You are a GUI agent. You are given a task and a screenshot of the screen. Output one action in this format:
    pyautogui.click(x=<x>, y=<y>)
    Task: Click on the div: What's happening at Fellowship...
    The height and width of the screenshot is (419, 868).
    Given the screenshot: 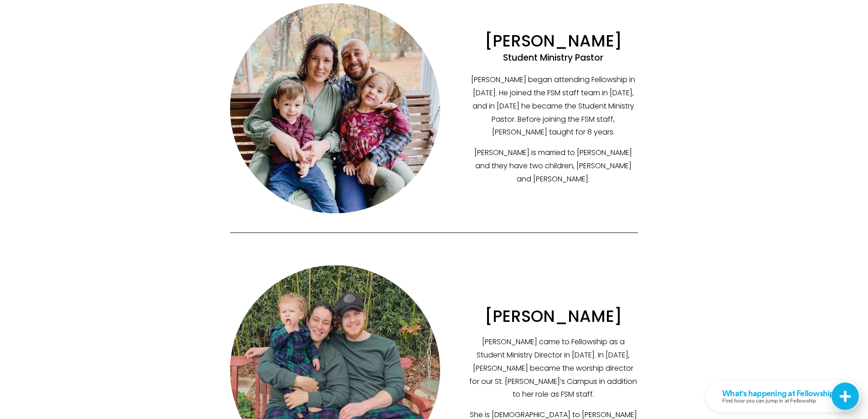 What is the action you would take?
    pyautogui.click(x=75, y=13)
    